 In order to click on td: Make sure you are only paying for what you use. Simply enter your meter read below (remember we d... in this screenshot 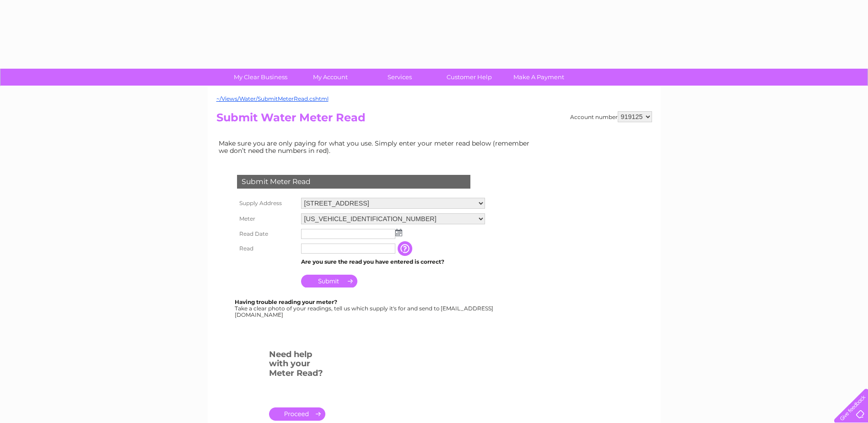, I will do `click(377, 147)`.